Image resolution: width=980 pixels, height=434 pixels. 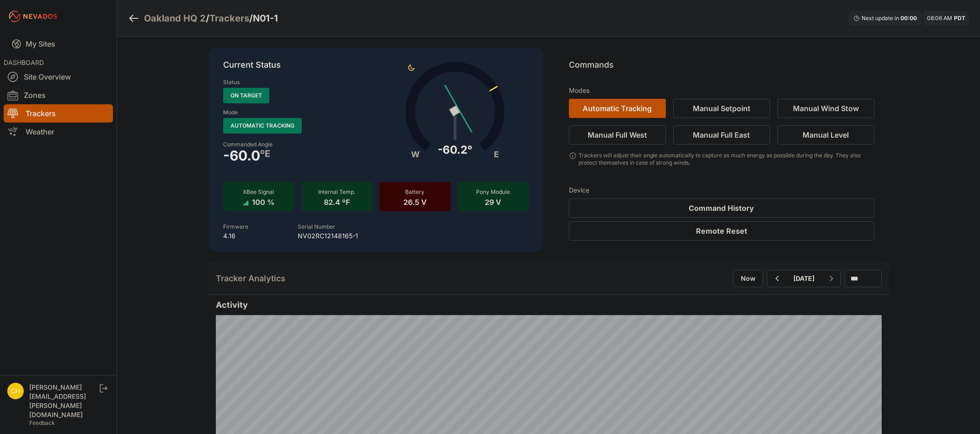 I want to click on label: Firmware, so click(x=235, y=226).